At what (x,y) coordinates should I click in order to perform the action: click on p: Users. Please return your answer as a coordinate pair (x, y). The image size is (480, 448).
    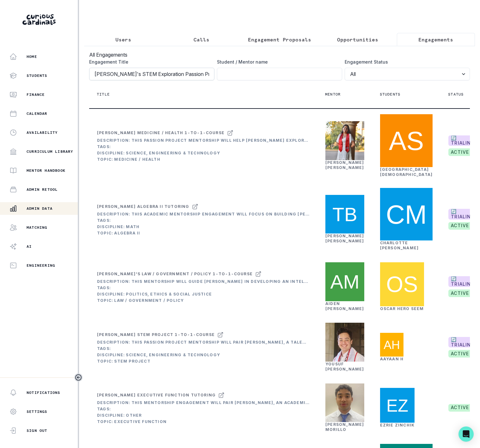
    Looking at the image, I should click on (123, 40).